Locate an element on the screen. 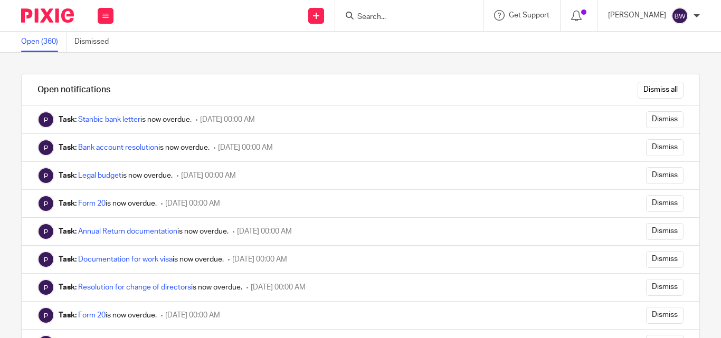 This screenshot has width=721, height=338. a: Bank account resolution is located at coordinates (118, 148).